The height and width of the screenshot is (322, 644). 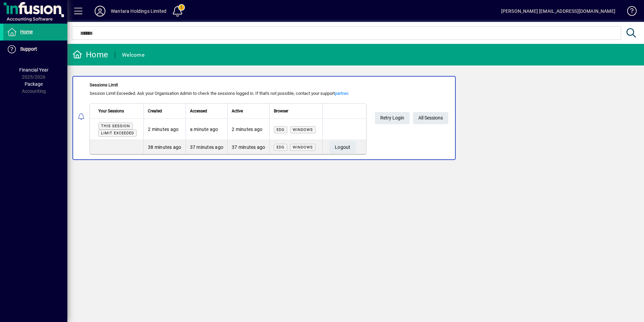 What do you see at coordinates (26, 31) in the screenshot?
I see `span: Home` at bounding box center [26, 31].